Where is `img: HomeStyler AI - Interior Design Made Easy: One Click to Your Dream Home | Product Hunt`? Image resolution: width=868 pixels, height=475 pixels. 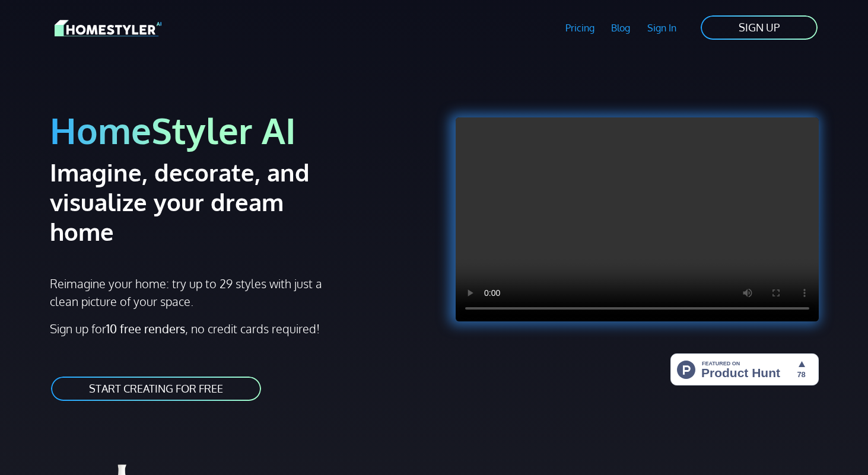
img: HomeStyler AI - Interior Design Made Easy: One Click to Your Dream Home | Product Hunt is located at coordinates (744, 370).